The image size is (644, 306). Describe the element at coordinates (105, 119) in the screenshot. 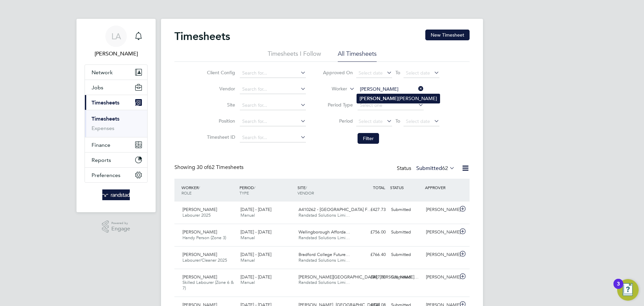

I see `a: Timesheets` at that location.